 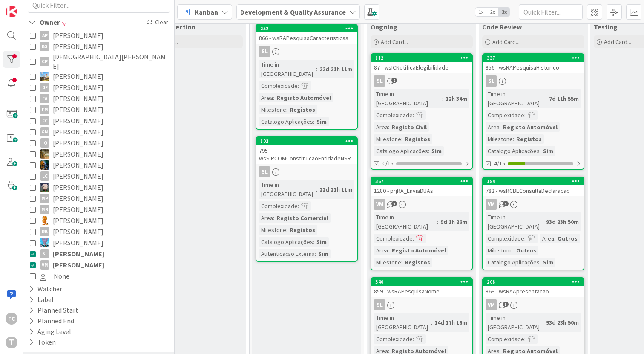 I want to click on img: JC, so click(x=45, y=154).